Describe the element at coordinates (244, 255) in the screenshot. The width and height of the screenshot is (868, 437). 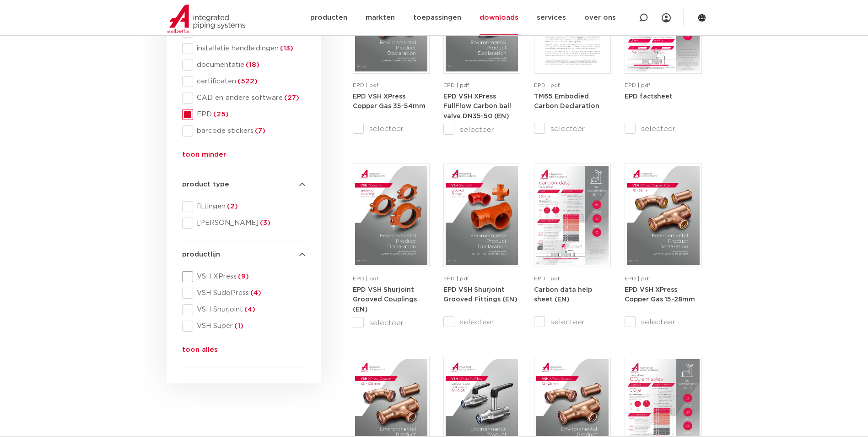
I see `h4: productlijn` at that location.